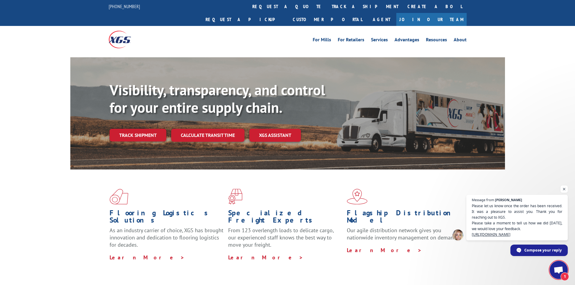 The image size is (575, 285). I want to click on span: Our agile distribution network gives you nationwide inventory management on demand., so click(402, 234).